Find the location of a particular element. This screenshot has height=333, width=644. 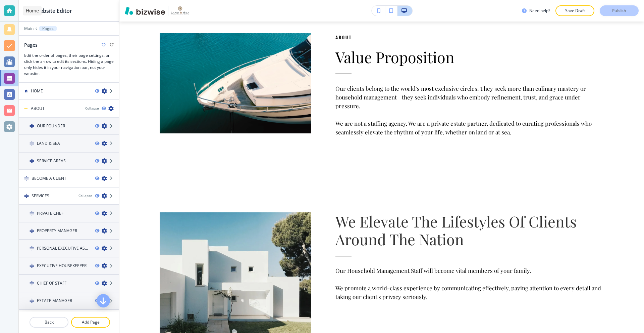

button: Add Page is located at coordinates (91, 322).